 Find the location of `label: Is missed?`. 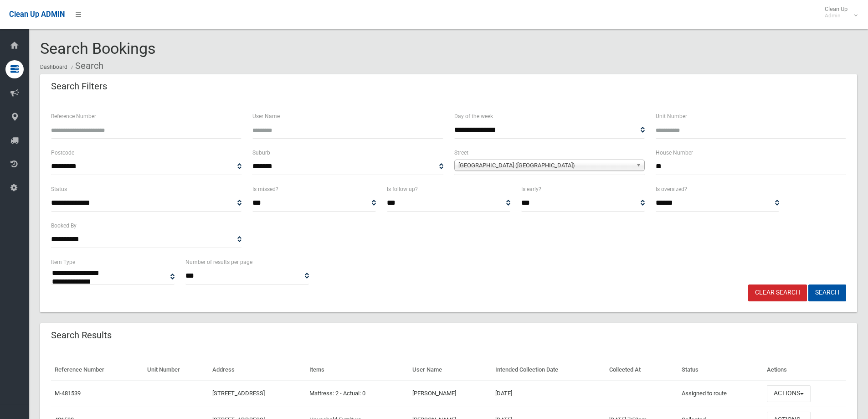

label: Is missed? is located at coordinates (265, 189).